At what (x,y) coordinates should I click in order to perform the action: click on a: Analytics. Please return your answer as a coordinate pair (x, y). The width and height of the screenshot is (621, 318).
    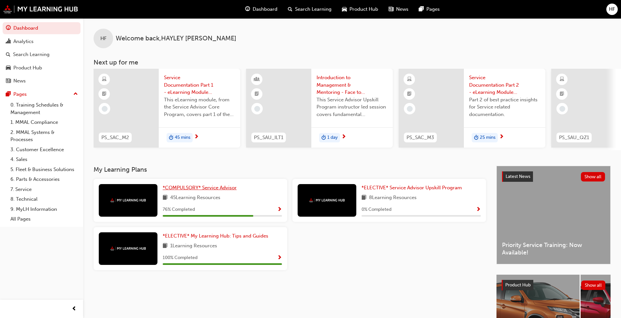
    Looking at the image, I should click on (41, 41).